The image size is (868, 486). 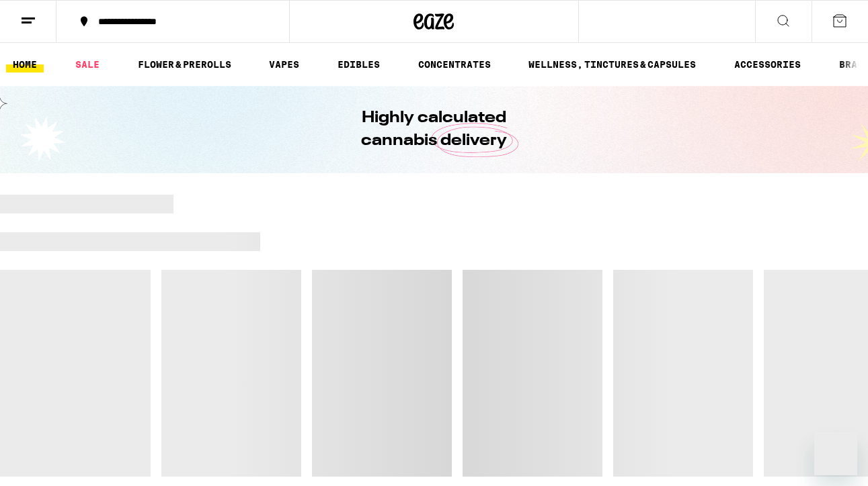 What do you see at coordinates (434, 130) in the screenshot?
I see `h1: Highly calculated cannabis delivery` at bounding box center [434, 130].